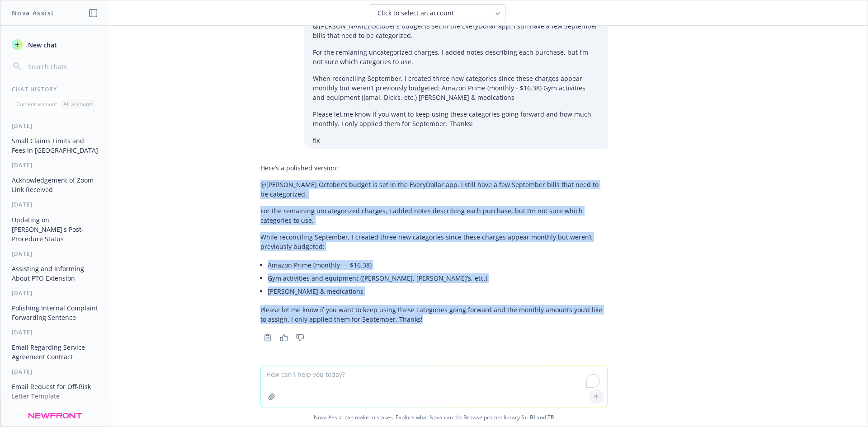 The image size is (868, 427). Describe the element at coordinates (434, 215) in the screenshot. I see `p: For the remaining uncategorized charges, I added notes describing each purchase, but I’m not sure...` at that location.